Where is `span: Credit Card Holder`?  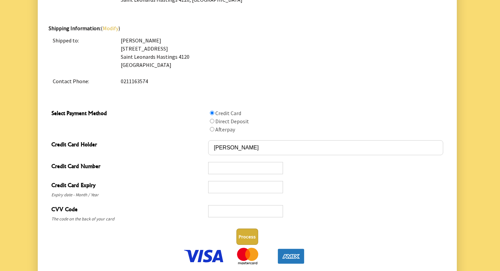 span: Credit Card Holder is located at coordinates (128, 145).